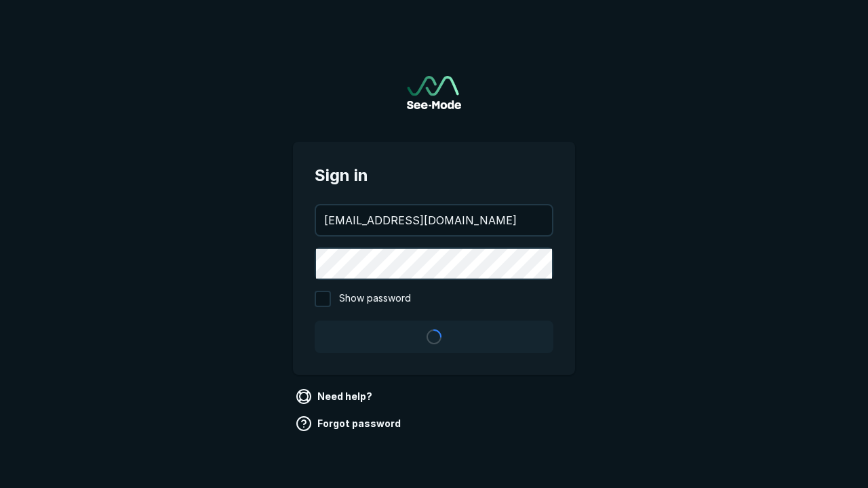 Image resolution: width=868 pixels, height=488 pixels. Describe the element at coordinates (434, 92) in the screenshot. I see `a: Go to sign in` at that location.